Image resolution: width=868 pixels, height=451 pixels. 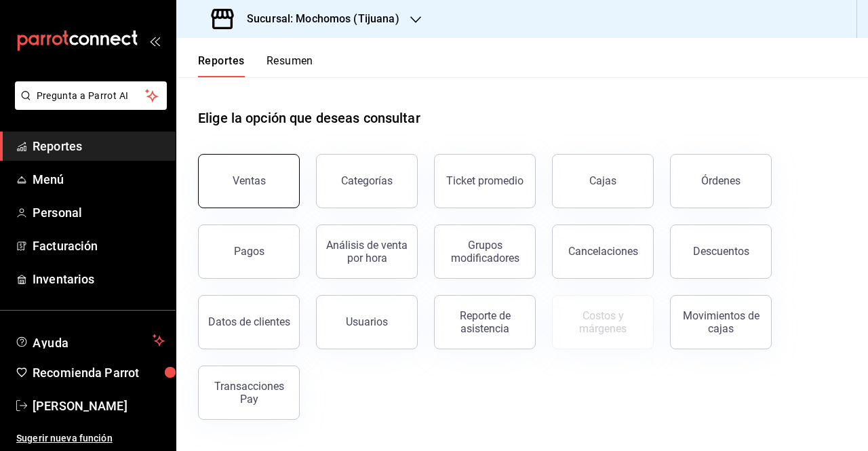 What do you see at coordinates (98, 246) in the screenshot?
I see `span: Facturación` at bounding box center [98, 246].